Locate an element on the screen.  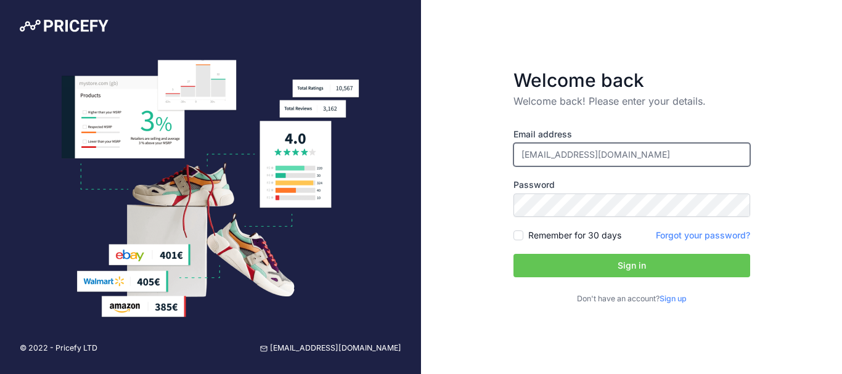
input: Enter your email is located at coordinates (632, 155).